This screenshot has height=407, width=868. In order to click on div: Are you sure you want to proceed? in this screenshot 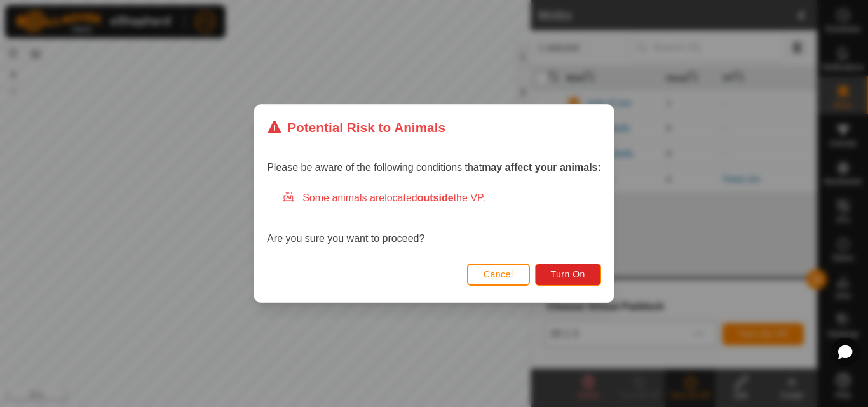, I will do `click(434, 218)`.